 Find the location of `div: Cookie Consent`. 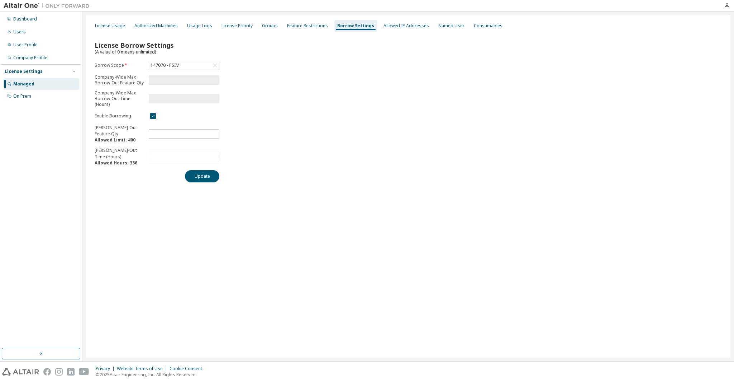

div: Cookie Consent is located at coordinates (188, 368).